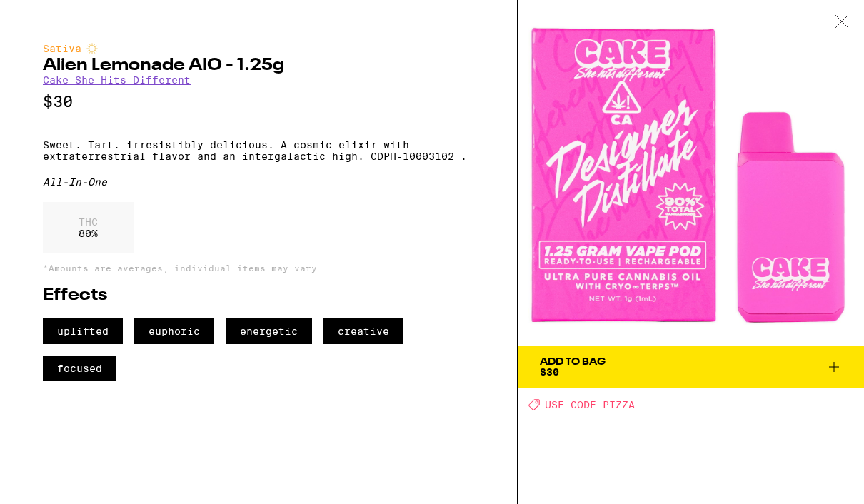 The width and height of the screenshot is (864, 504). Describe the element at coordinates (259, 66) in the screenshot. I see `h2: Alien Lemonade AIO - 1.25g` at that location.